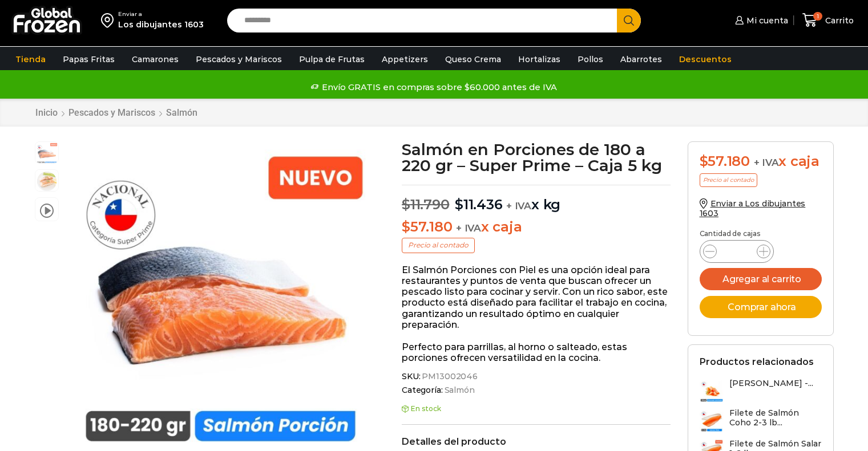 This screenshot has width=868, height=451. What do you see at coordinates (448, 376) in the screenshot?
I see `span: PM13002046` at bounding box center [448, 376].